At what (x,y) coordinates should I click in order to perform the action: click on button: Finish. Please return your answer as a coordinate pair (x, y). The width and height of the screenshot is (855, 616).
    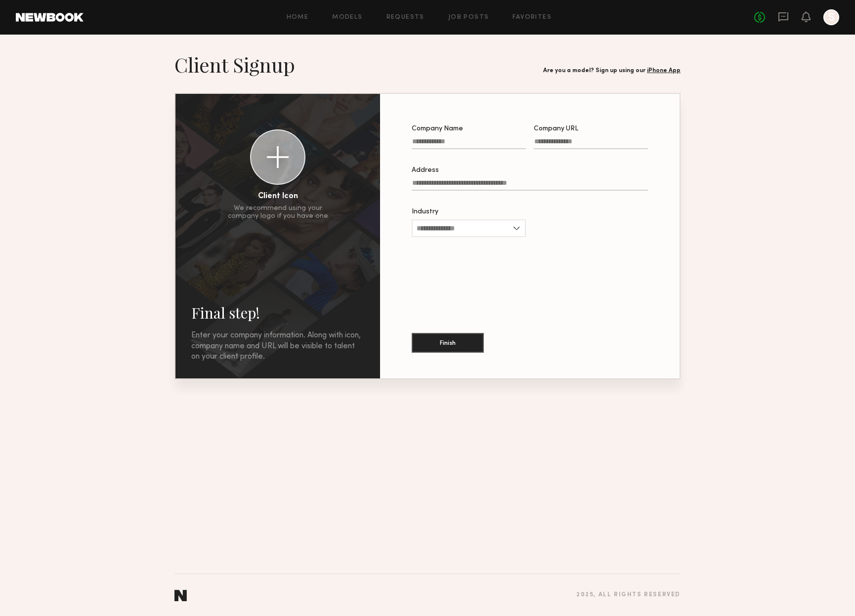
    Looking at the image, I should click on (448, 343).